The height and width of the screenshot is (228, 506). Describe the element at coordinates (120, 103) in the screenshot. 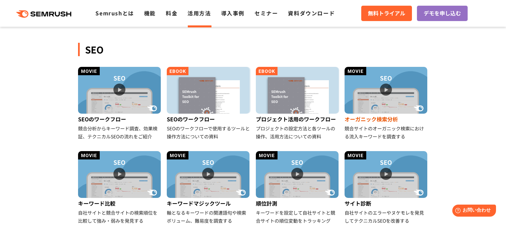

I see `a: SEOのワークフロー 競合分析からキーワード調査、効果検証、テクニカルSEOの流れをご紹介` at that location.